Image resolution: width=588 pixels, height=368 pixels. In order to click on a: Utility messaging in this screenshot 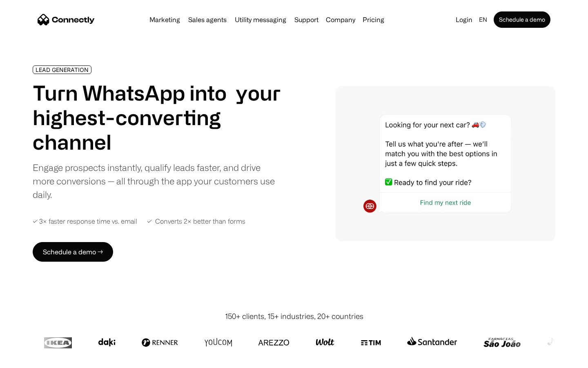, I will do `click(260, 19)`.